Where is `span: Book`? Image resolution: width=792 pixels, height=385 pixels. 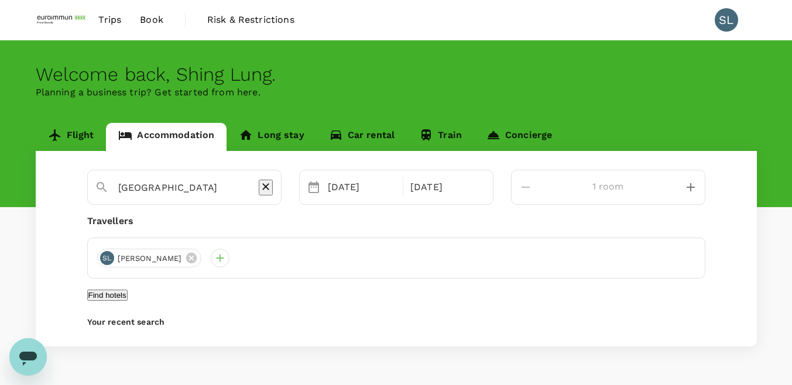 span: Book is located at coordinates (152, 20).